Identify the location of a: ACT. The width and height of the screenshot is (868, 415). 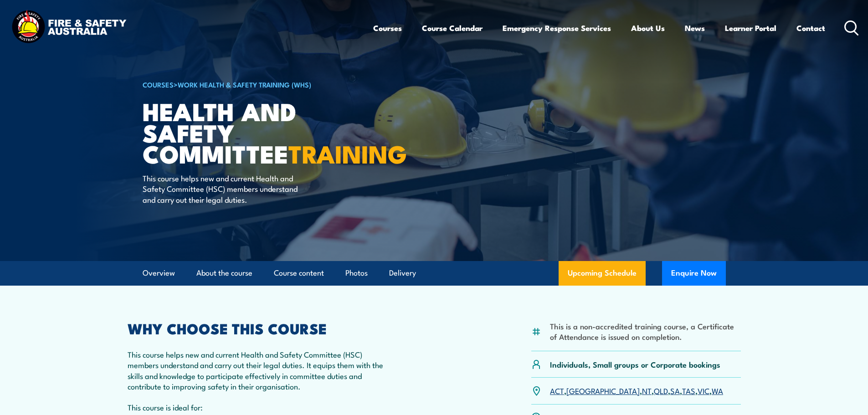
(557, 390).